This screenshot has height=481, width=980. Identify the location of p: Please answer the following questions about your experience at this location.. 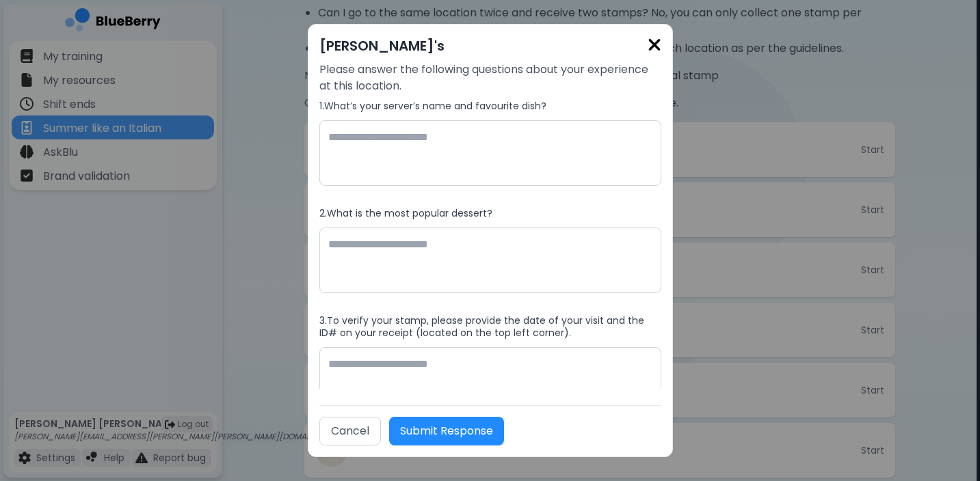
(490, 78).